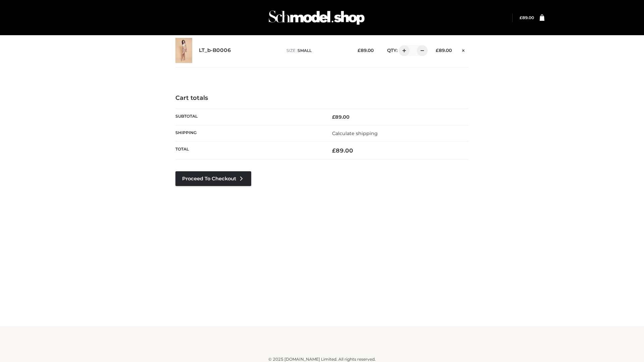  Describe the element at coordinates (305, 50) in the screenshot. I see `span: SMALL` at that location.